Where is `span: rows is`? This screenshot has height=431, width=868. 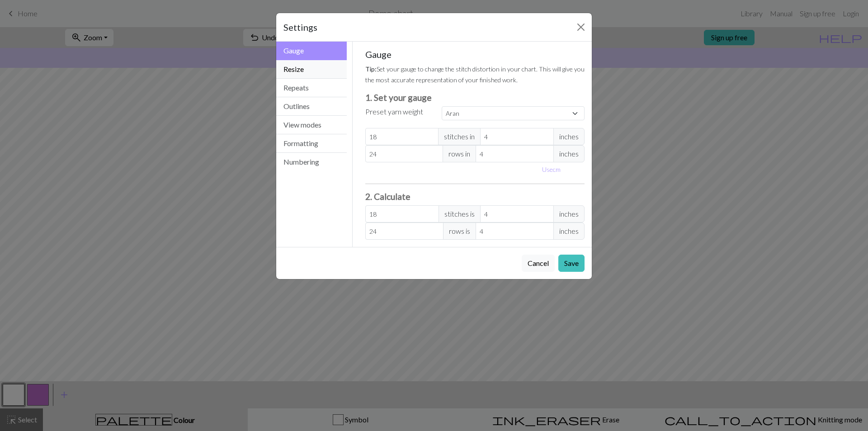
span: rows is is located at coordinates (460, 231).